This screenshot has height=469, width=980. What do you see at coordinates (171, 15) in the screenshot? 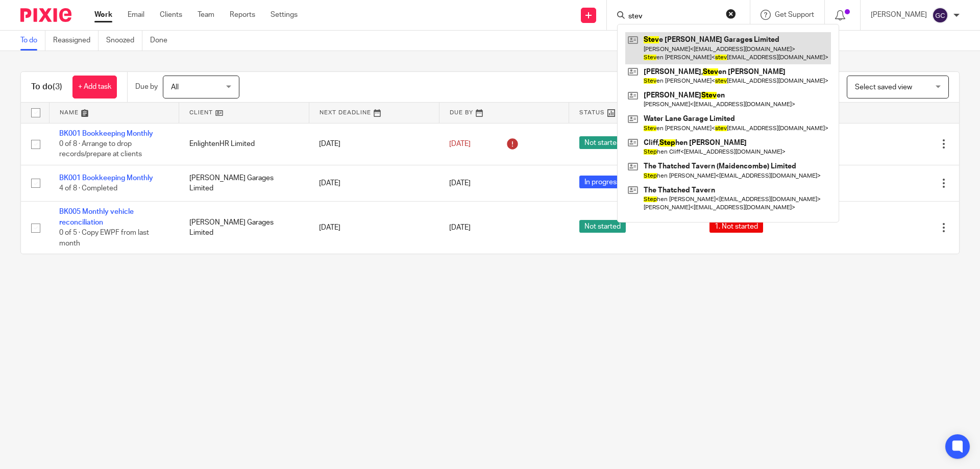
I see `a: Clients` at bounding box center [171, 15].